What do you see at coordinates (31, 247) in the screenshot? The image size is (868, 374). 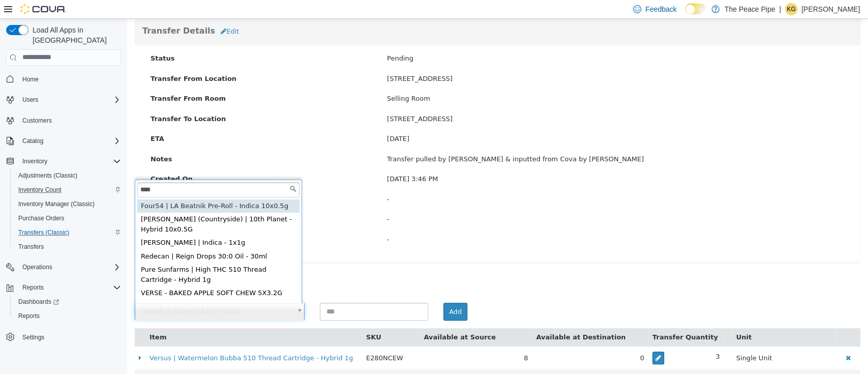 I see `a: Transfers` at bounding box center [31, 247].